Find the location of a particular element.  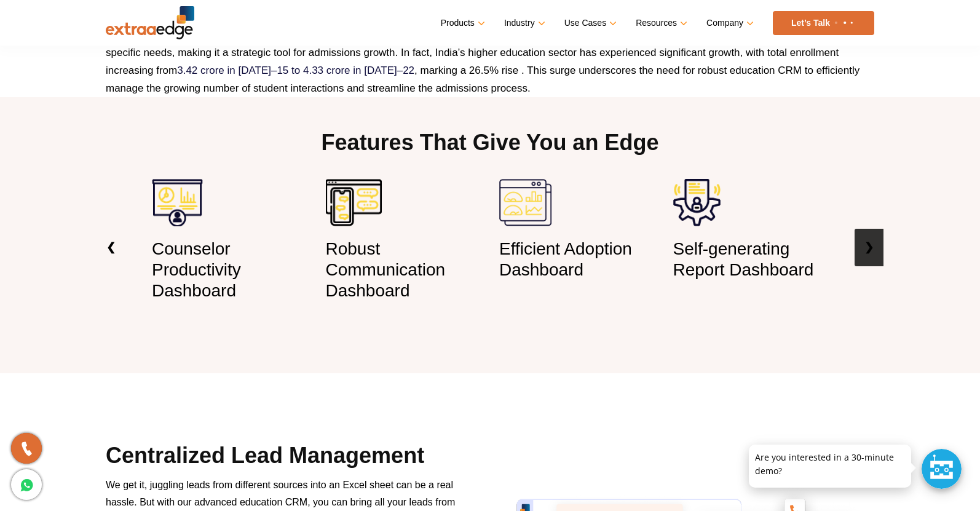

img: communication dashboard is located at coordinates (354, 202).